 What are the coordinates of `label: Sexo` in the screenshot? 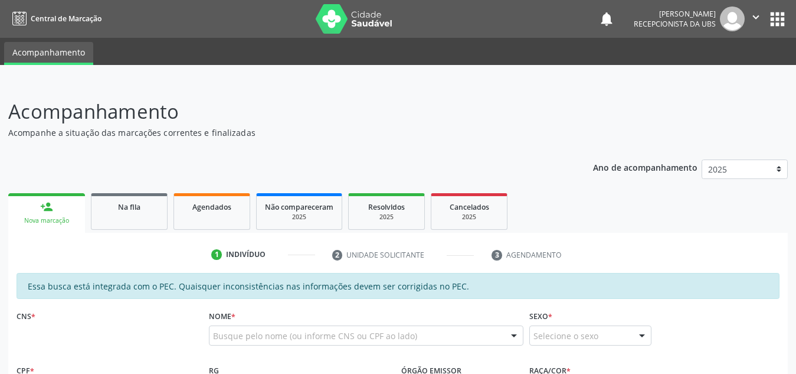 It's located at (541, 316).